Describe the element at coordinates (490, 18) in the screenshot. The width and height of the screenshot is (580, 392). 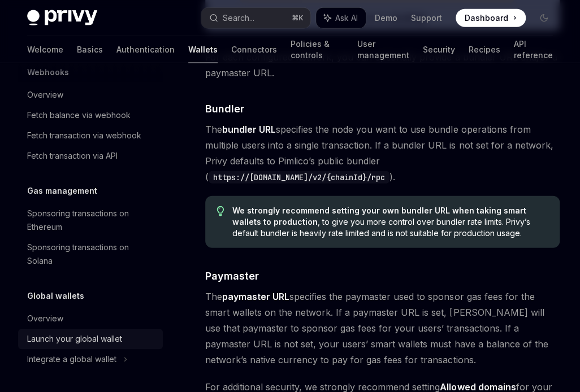
I see `a: Dashboard` at that location.